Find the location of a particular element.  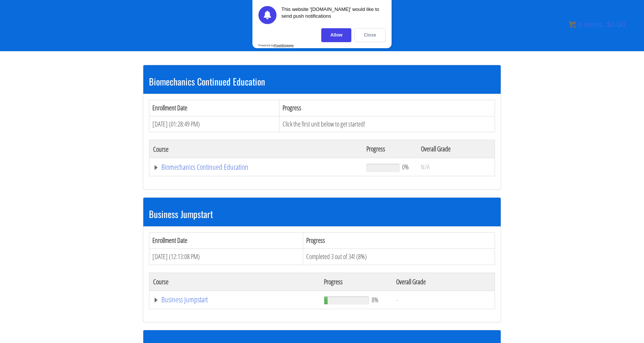

a: Business Jumpstart is located at coordinates (234, 299).